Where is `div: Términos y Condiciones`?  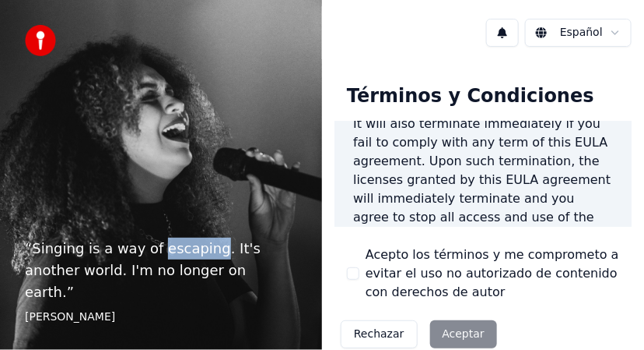 div: Términos y Condiciones is located at coordinates (471, 97).